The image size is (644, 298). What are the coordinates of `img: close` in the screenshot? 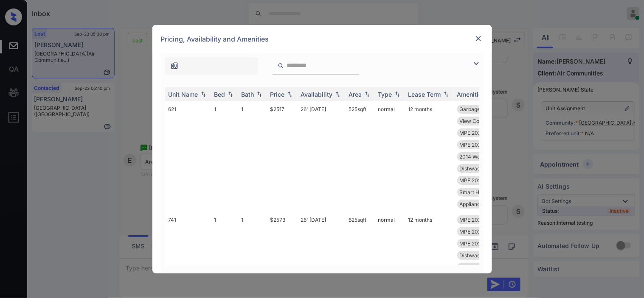 It's located at (478, 39).